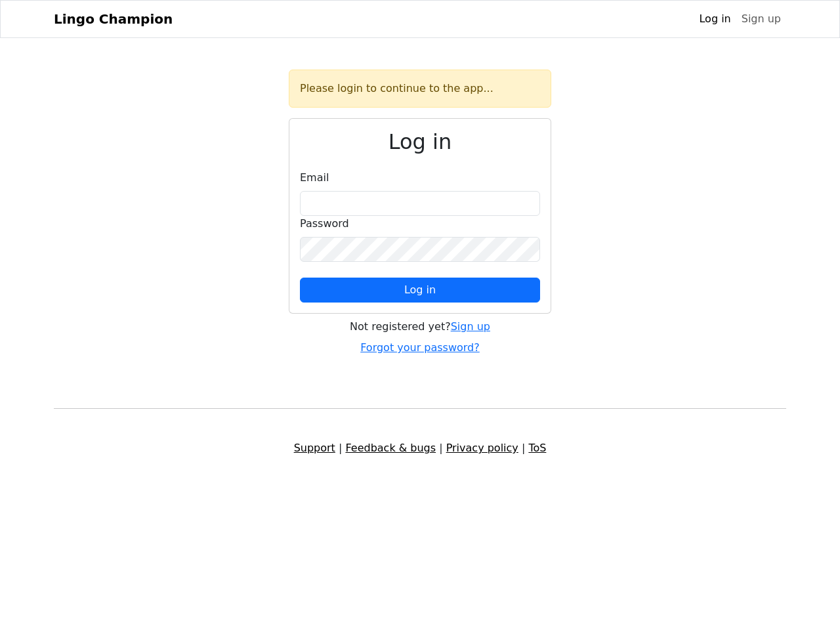 Image resolution: width=840 pixels, height=630 pixels. What do you see at coordinates (314, 448) in the screenshot?
I see `a: Support` at bounding box center [314, 448].